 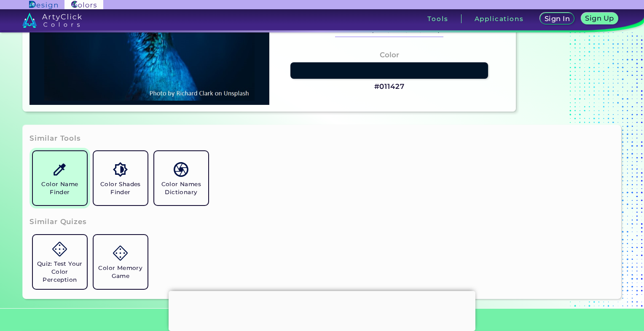 What do you see at coordinates (499, 18) in the screenshot?
I see `h3: Applications` at bounding box center [499, 18].